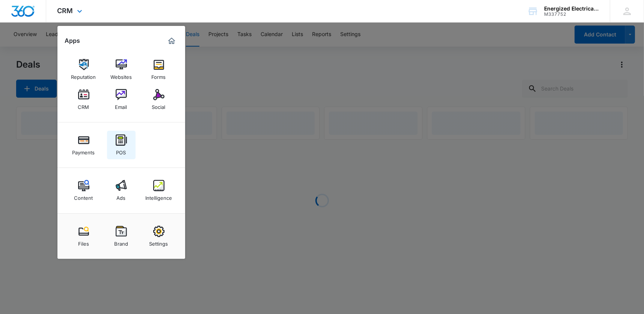 Image resolution: width=644 pixels, height=314 pixels. I want to click on div: Brand, so click(121, 242).